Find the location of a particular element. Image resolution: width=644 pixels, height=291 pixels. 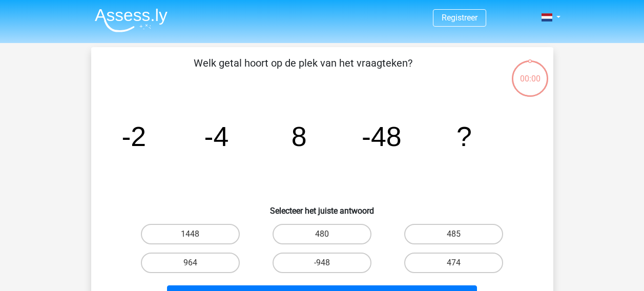

p: Welk getal hoort op de plek van het vraagteken? is located at coordinates (303, 71).